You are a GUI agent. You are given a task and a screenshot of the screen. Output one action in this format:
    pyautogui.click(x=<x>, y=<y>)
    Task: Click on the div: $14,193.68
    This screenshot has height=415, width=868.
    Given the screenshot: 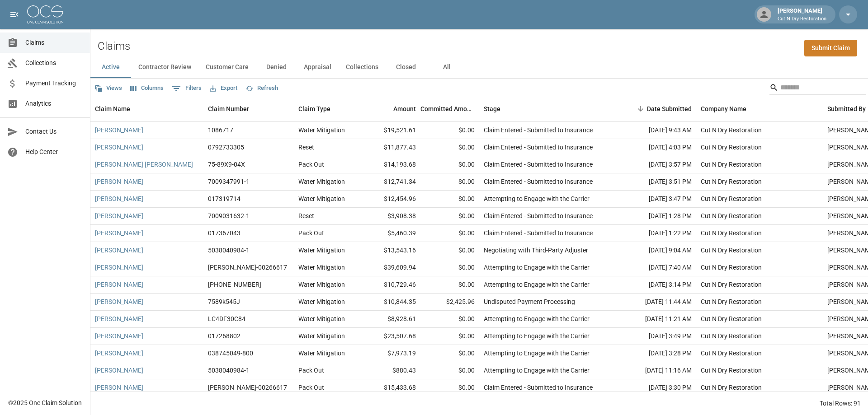 What is the action you would take?
    pyautogui.click(x=391, y=165)
    